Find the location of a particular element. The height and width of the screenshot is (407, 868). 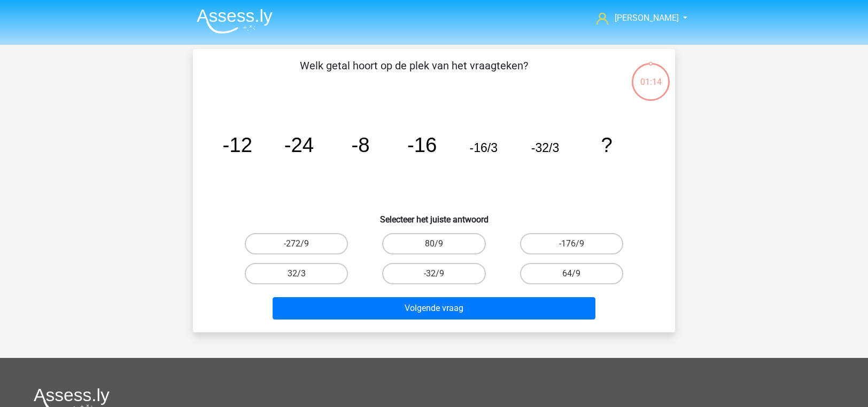

label: -176/9 is located at coordinates (571, 244).